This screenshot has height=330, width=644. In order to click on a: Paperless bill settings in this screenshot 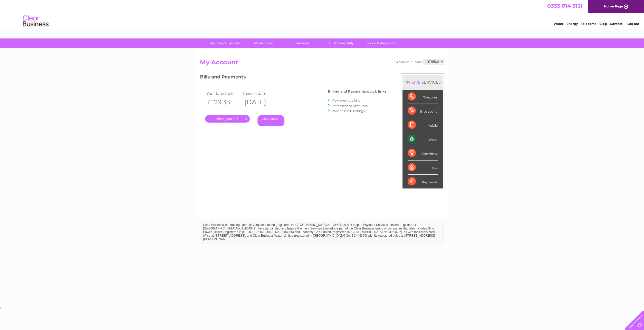, I will do `click(348, 111)`.